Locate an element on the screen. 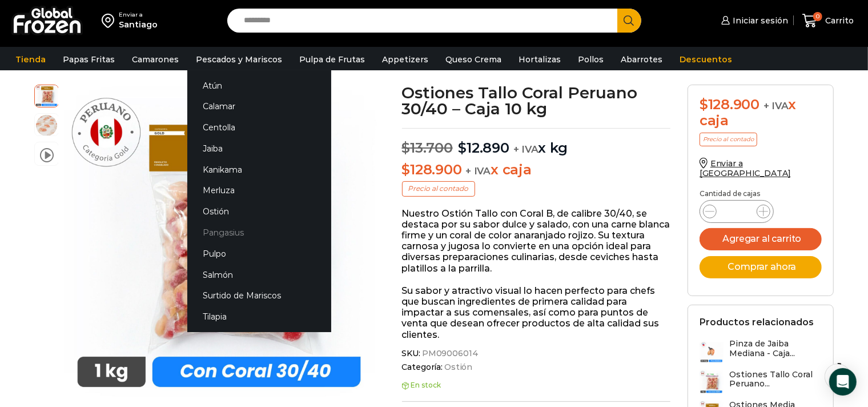 This screenshot has width=868, height=407. button: Search button is located at coordinates (629, 20).